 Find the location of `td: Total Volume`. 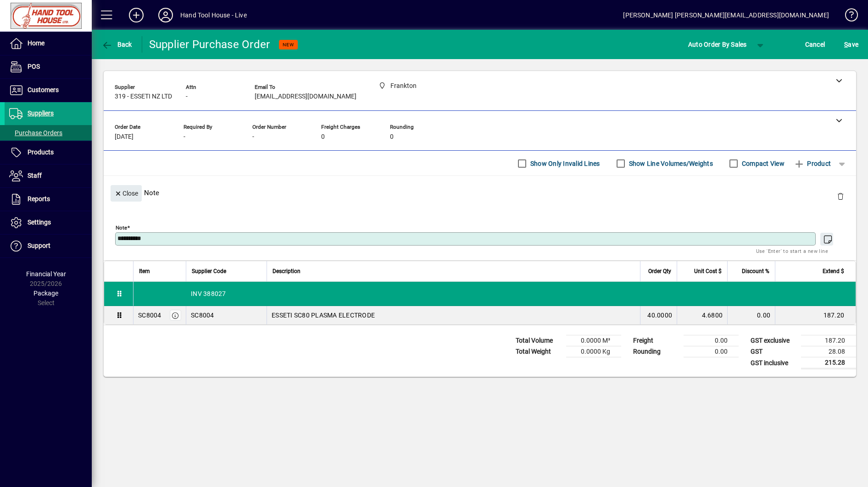

td: Total Volume is located at coordinates (539, 341).